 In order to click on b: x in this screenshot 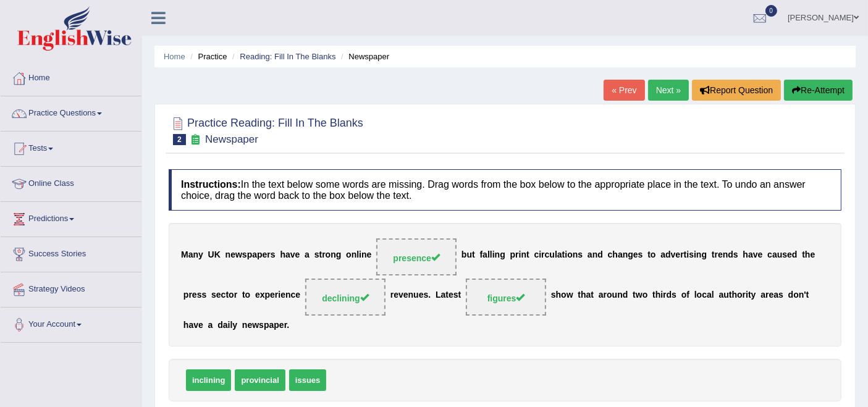, I will do `click(262, 296)`.